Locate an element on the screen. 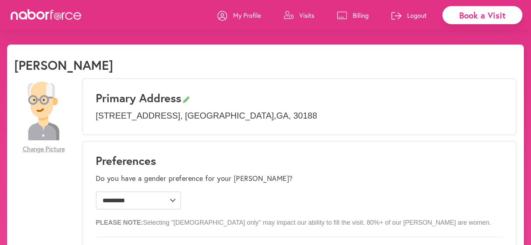 This screenshot has height=245, width=531. p: Logout is located at coordinates (417, 15).